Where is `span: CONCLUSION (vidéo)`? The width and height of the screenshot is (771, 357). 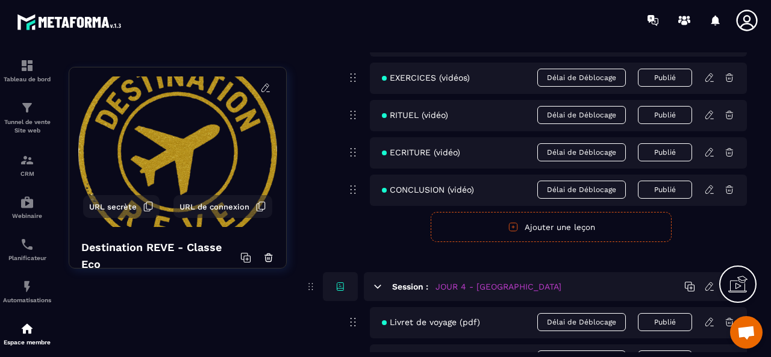
span: CONCLUSION (vidéo) is located at coordinates (427, 190).